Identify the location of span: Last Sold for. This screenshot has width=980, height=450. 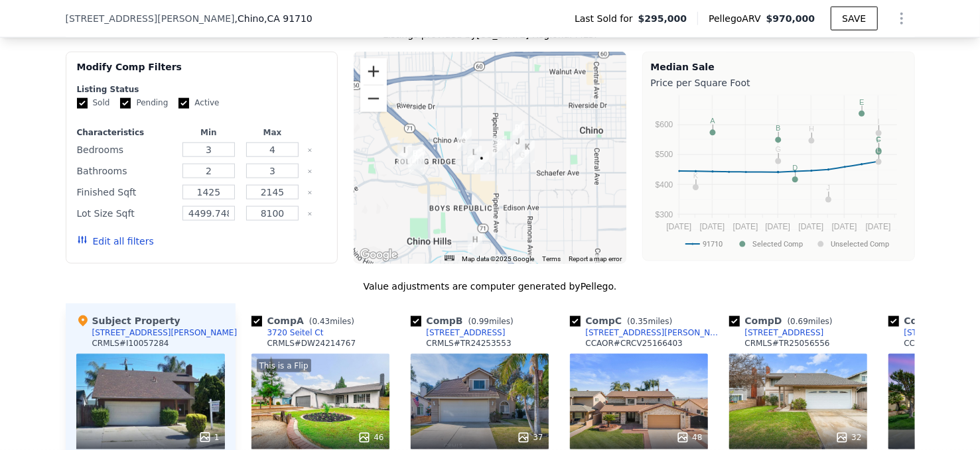
(607, 19).